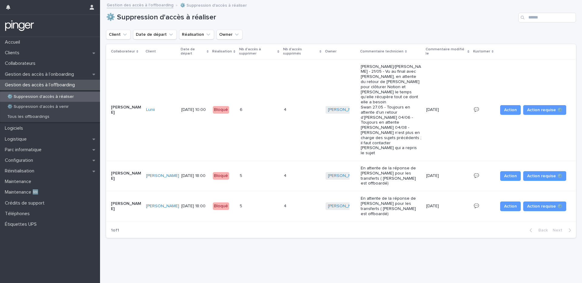  I want to click on button: Date de départ, so click(155, 35).